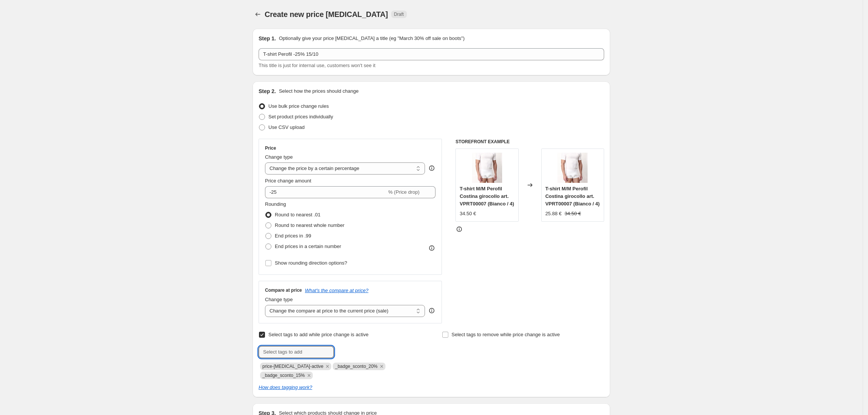 Image resolution: width=868 pixels, height=415 pixels. What do you see at coordinates (258, 14) in the screenshot?
I see `button: Price change jobs` at bounding box center [258, 14].